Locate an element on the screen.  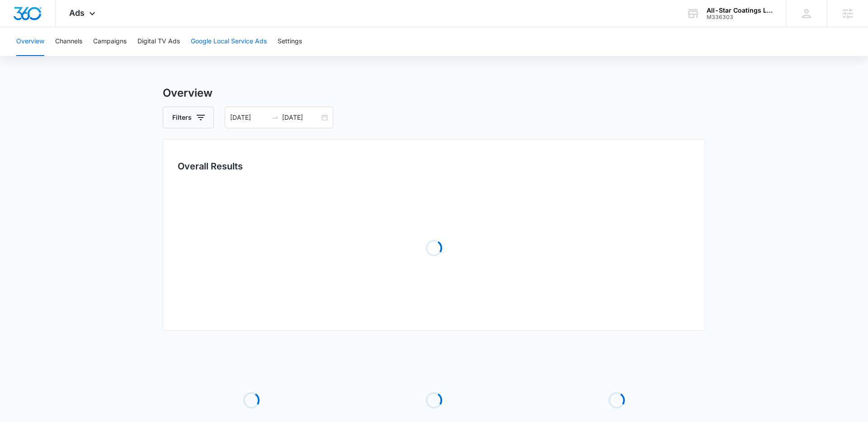
h3: Overall Results is located at coordinates (210, 166).